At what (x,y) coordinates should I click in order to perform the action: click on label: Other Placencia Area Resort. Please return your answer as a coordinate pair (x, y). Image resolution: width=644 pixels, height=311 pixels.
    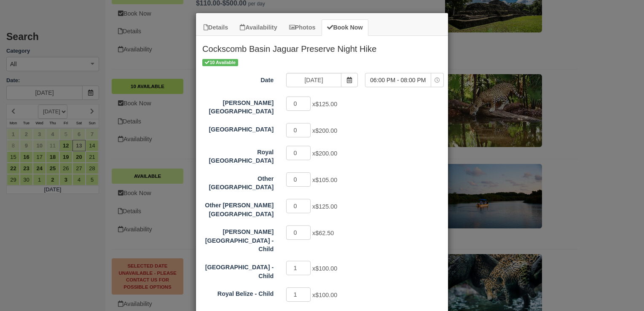
    Looking at the image, I should click on (238, 182).